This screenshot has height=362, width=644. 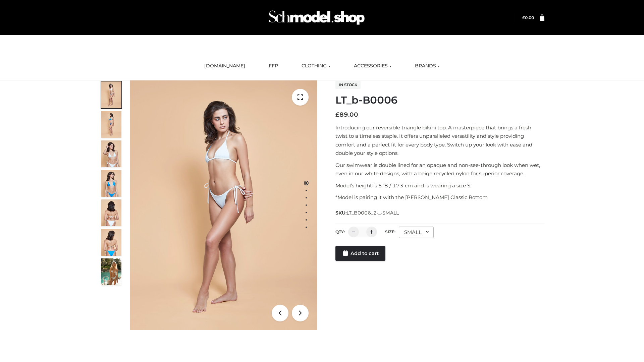 What do you see at coordinates (440, 169) in the screenshot?
I see `p: Our swimwear is double lined for an opaque and non-see-through look when wet, even in our white d...` at bounding box center [440, 169].